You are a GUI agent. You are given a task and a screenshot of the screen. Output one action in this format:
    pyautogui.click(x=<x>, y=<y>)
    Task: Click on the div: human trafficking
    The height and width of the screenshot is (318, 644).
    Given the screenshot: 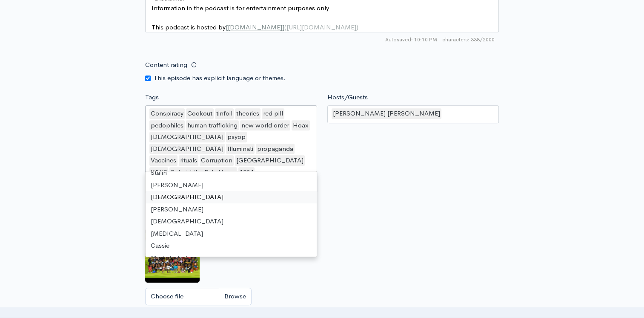 What is the action you would take?
    pyautogui.click(x=213, y=125)
    